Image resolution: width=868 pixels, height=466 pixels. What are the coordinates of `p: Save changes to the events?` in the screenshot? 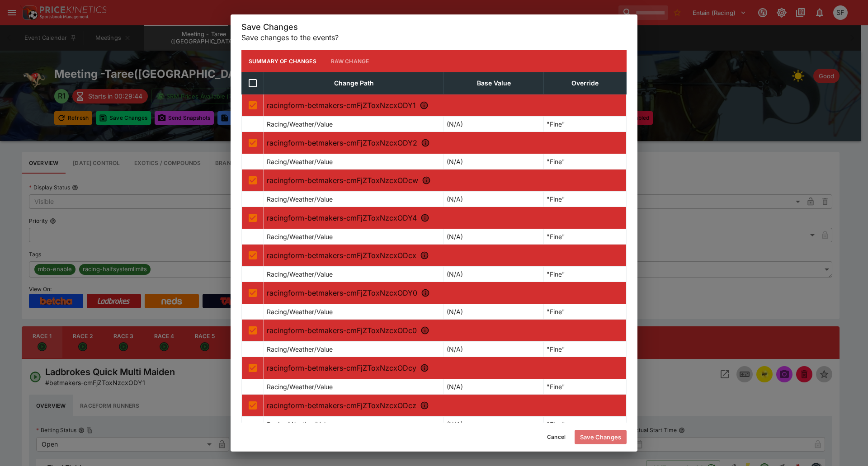 It's located at (434, 38).